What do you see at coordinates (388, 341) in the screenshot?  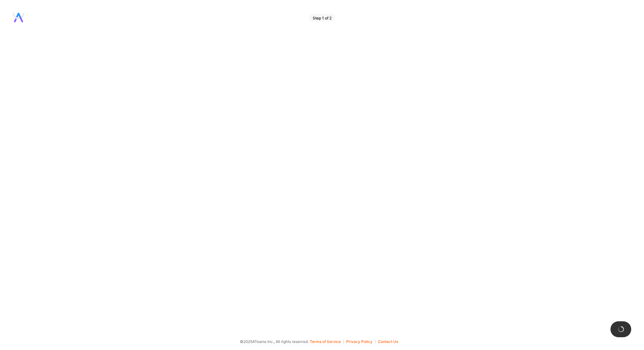 I see `button: Contact Us` at bounding box center [388, 341].